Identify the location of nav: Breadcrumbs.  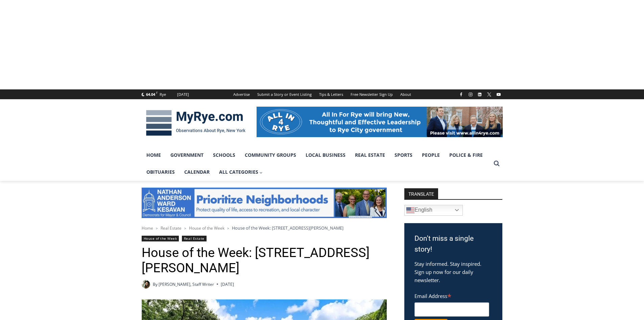
(264, 228).